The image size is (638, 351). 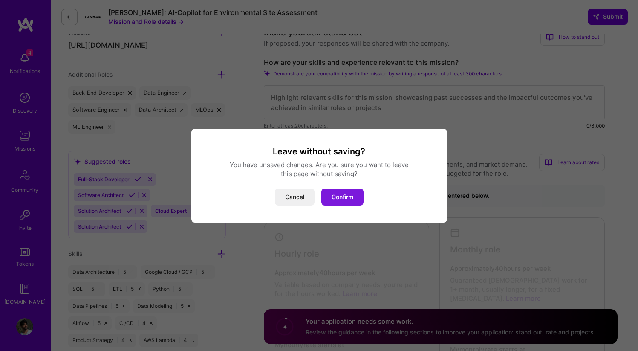 I want to click on div: You have unsaved changes. Are you sure you want to leave, so click(x=319, y=165).